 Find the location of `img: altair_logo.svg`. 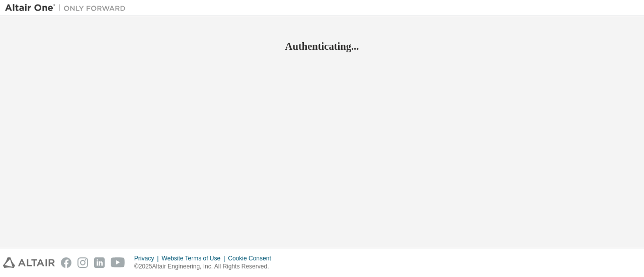

img: altair_logo.svg is located at coordinates (29, 263).